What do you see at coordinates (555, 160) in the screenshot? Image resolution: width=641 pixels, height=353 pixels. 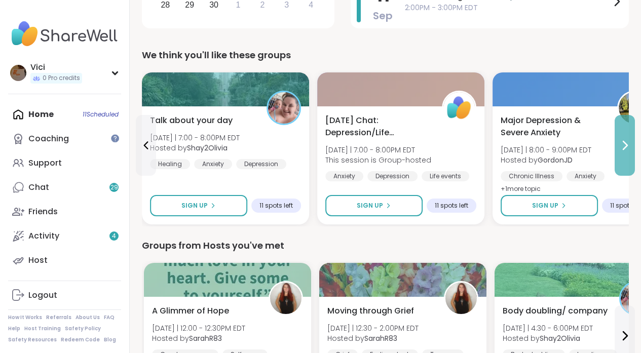 I see `b: GordonJD` at bounding box center [555, 160].